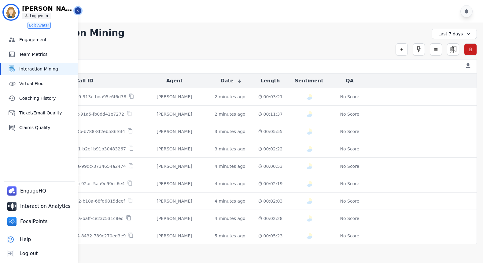  Describe the element at coordinates (29, 254) in the screenshot. I see `span: Log out` at that location.